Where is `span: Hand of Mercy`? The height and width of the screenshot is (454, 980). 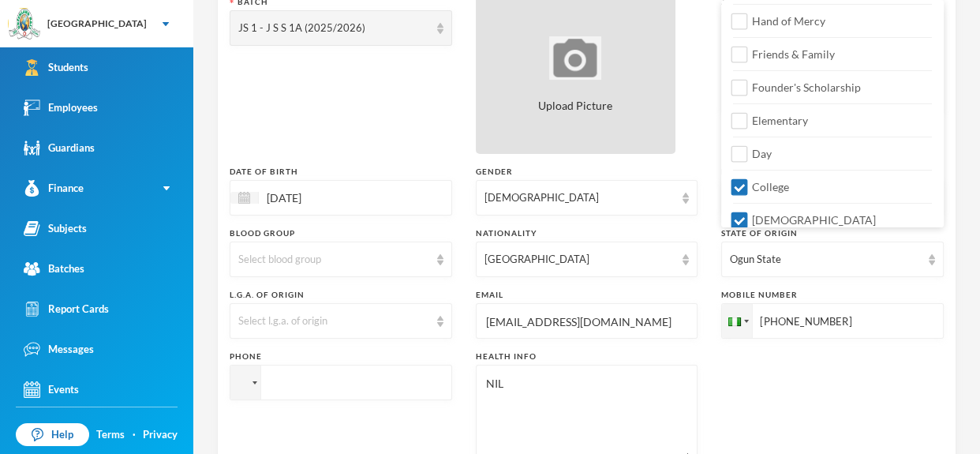
span: Hand of Mercy is located at coordinates (788, 20).